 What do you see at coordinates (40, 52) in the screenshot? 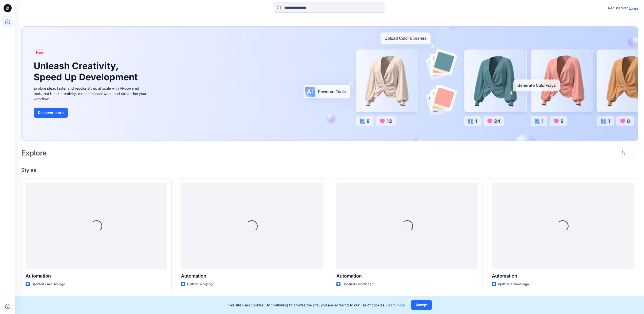
I see `span: New` at bounding box center [40, 52].